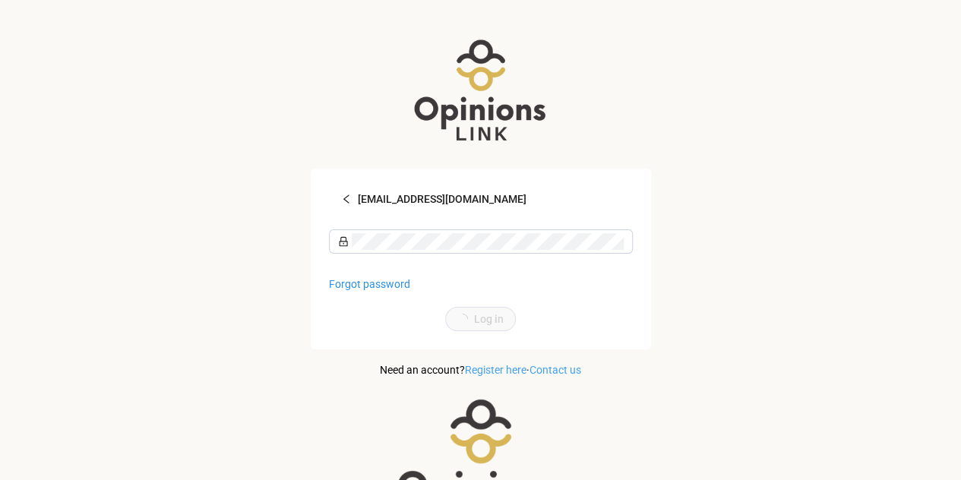  I want to click on a: Contact us, so click(555, 370).